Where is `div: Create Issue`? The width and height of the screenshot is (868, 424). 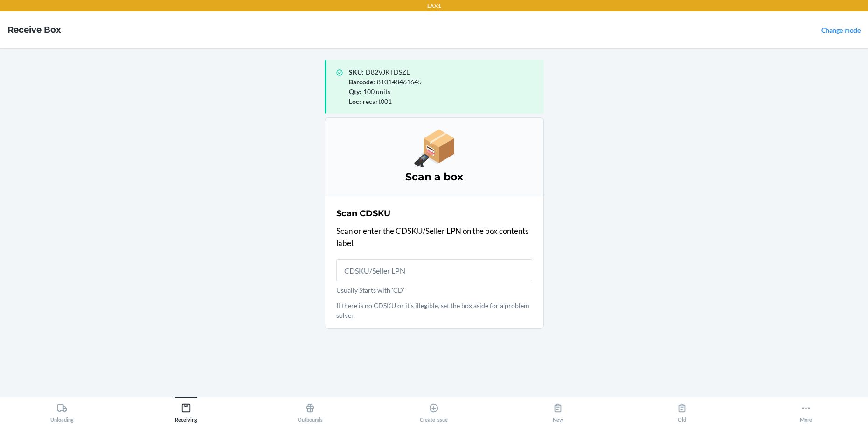 div: Create Issue is located at coordinates (434, 411).